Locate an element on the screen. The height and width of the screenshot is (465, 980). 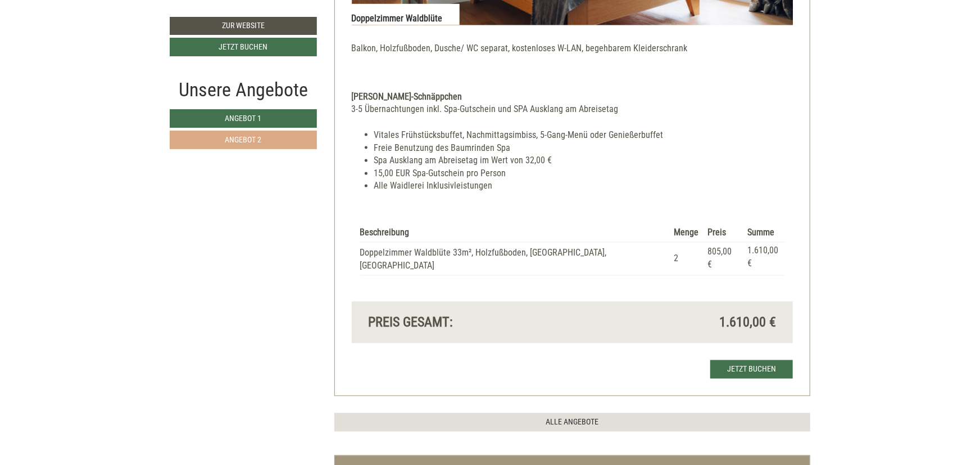
span: Angebot 1 is located at coordinates (243, 118).